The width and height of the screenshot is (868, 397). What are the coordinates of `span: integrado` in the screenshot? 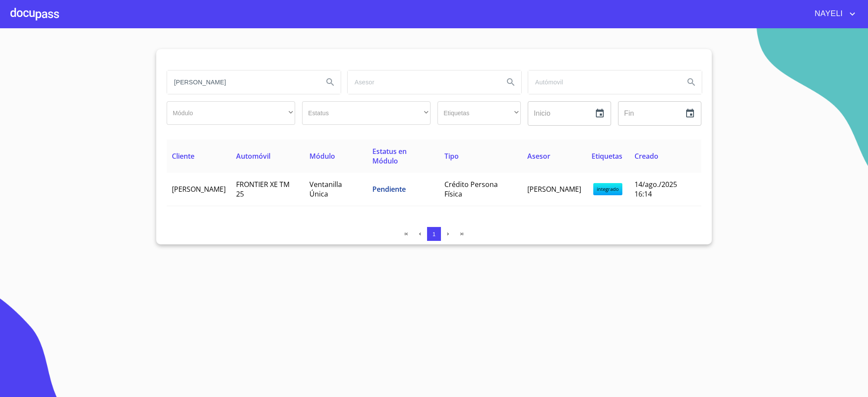 It's located at (608, 189).